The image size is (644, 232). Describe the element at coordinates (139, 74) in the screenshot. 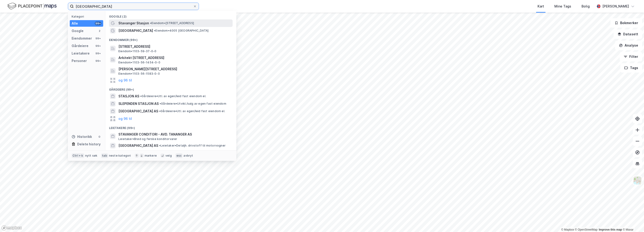

I see `span: Eiendom • 1103-56-1583-0-0` at that location.